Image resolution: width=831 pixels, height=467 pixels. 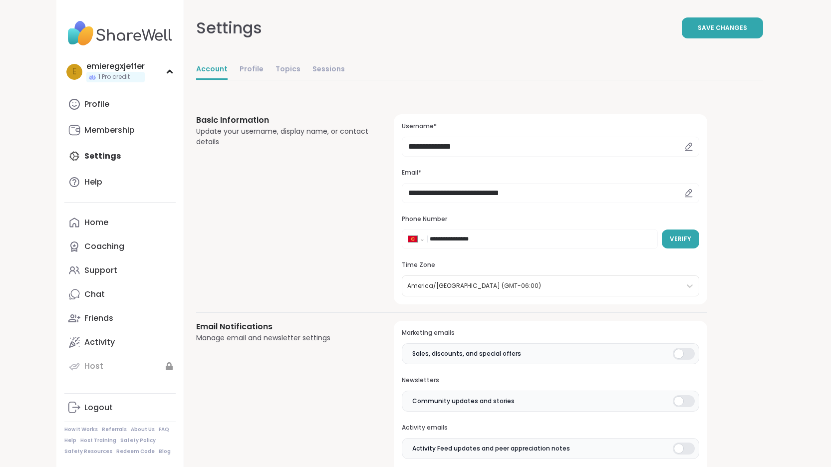 I want to click on span: Verify, so click(x=680, y=239).